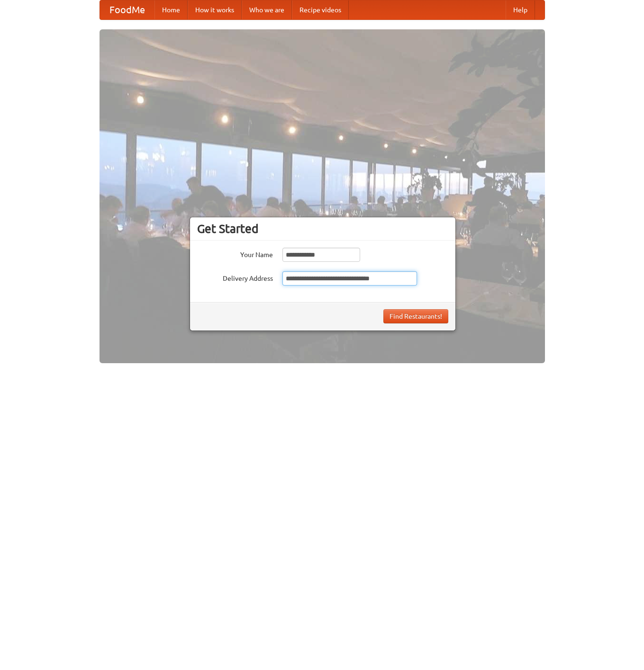  I want to click on h3: Get Started, so click(323, 229).